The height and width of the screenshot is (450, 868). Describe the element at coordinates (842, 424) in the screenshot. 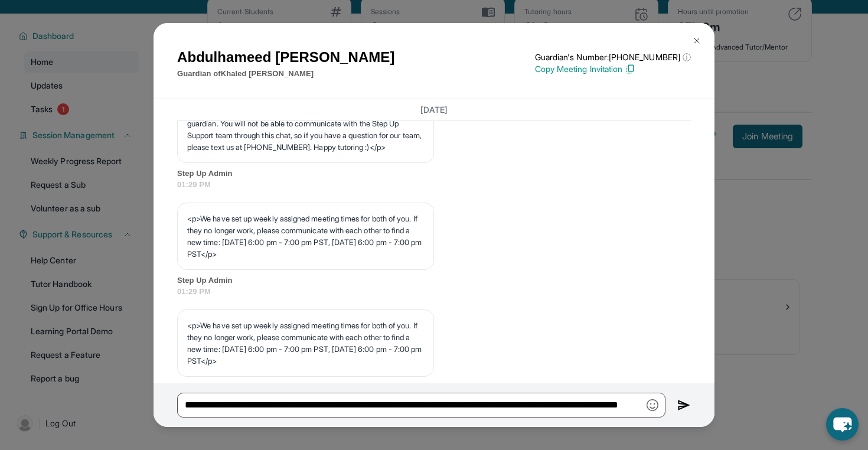

I see `button: chat-button` at that location.